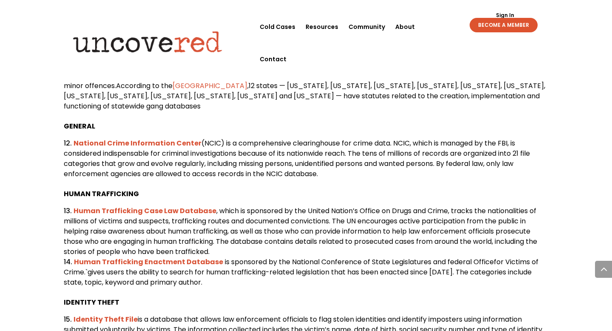  Describe the element at coordinates (144, 85) in the screenshot. I see `span: According to the` at that location.